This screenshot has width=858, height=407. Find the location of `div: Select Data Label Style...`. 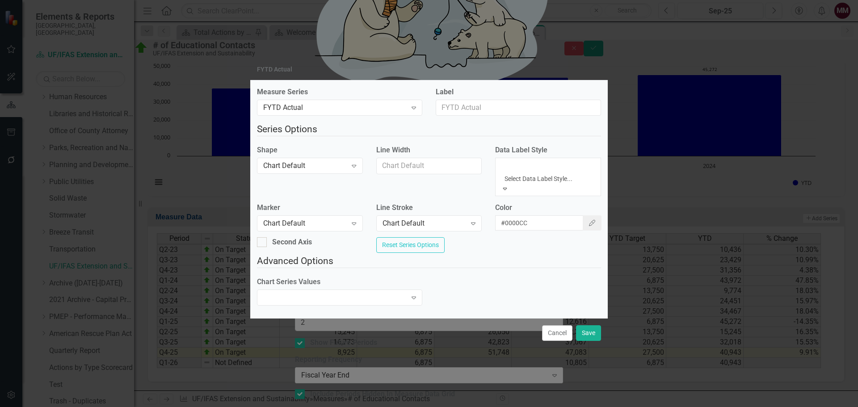

div: Select Data Label Style... is located at coordinates (543, 179).